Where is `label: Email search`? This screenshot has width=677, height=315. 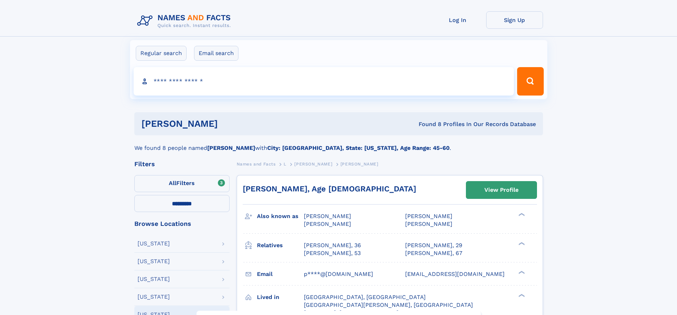 label: Email search is located at coordinates (216, 53).